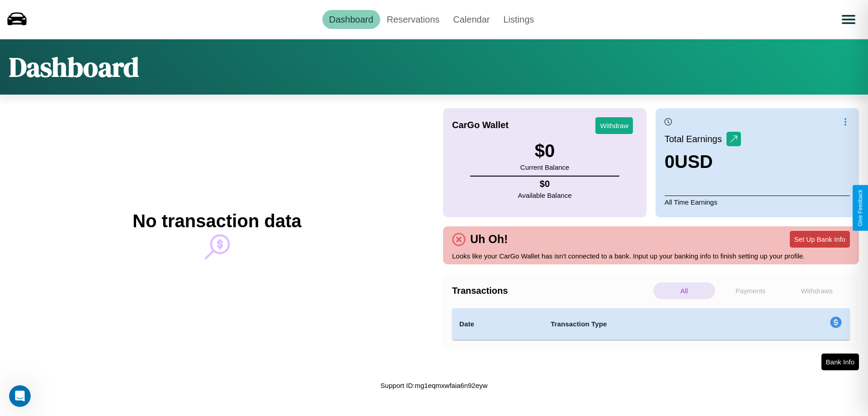 This screenshot has width=868, height=416. Describe the element at coordinates (519, 20) in the screenshot. I see `a: Listings` at that location.